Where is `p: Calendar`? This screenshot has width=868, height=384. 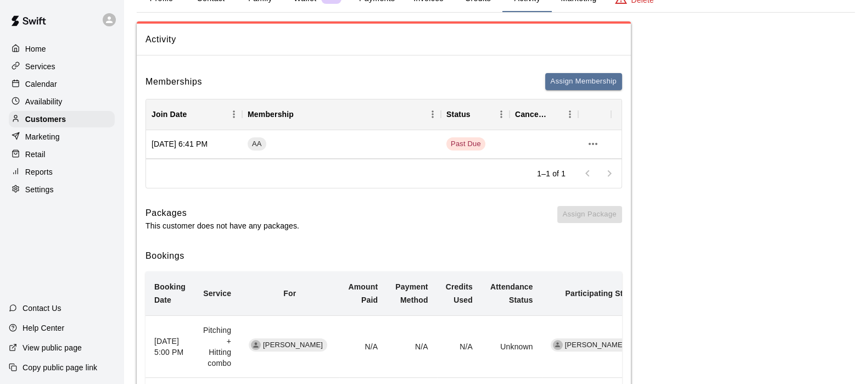
p: Calendar is located at coordinates (41, 84).